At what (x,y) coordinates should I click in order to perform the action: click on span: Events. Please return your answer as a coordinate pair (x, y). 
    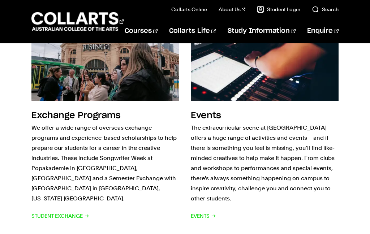
    Looking at the image, I should click on (203, 216).